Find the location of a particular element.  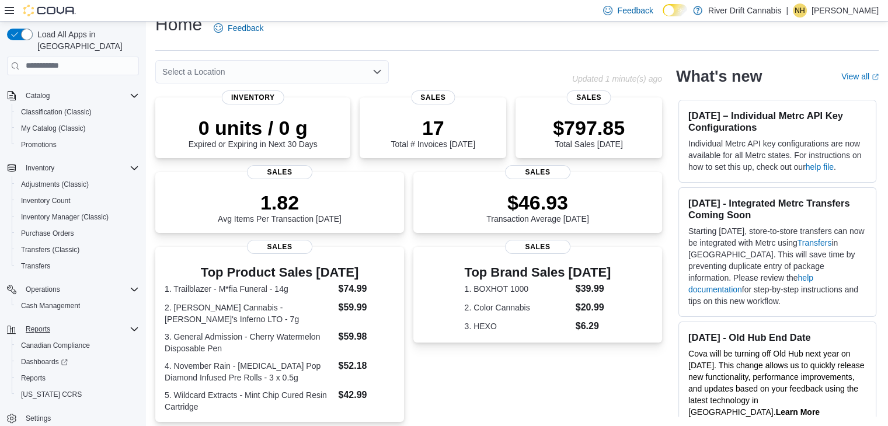

dd: $52.18 is located at coordinates (366, 366).